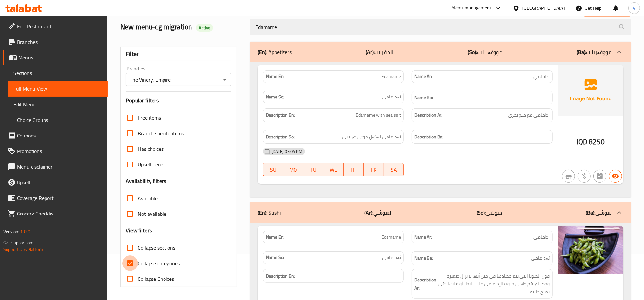 Image resolution: width=644 pixels, height=300 pixels. What do you see at coordinates (59, 26) in the screenshot?
I see `span: Edit Restaurant` at bounding box center [59, 26].